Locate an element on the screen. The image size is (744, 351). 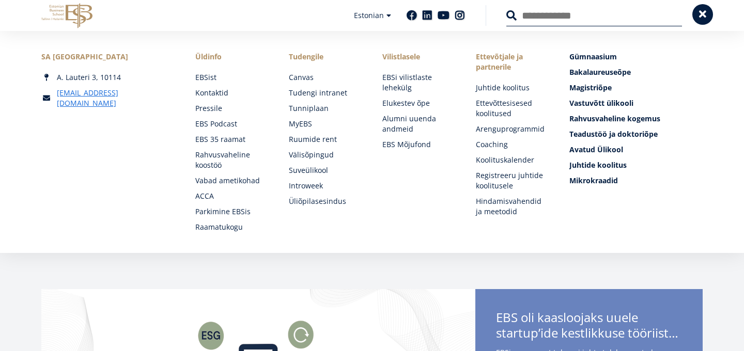
a: Teadustöö ja doktoriõpe is located at coordinates (636, 134).